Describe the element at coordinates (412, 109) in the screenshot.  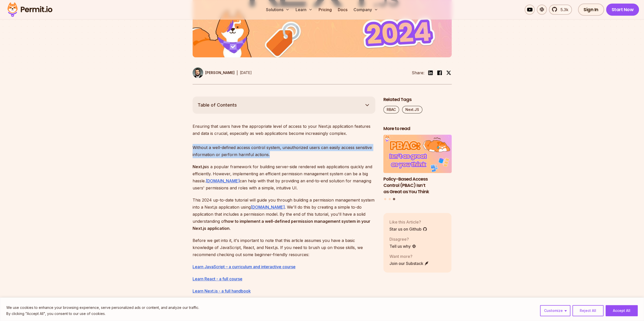
I see `a: Next.JS` at that location.